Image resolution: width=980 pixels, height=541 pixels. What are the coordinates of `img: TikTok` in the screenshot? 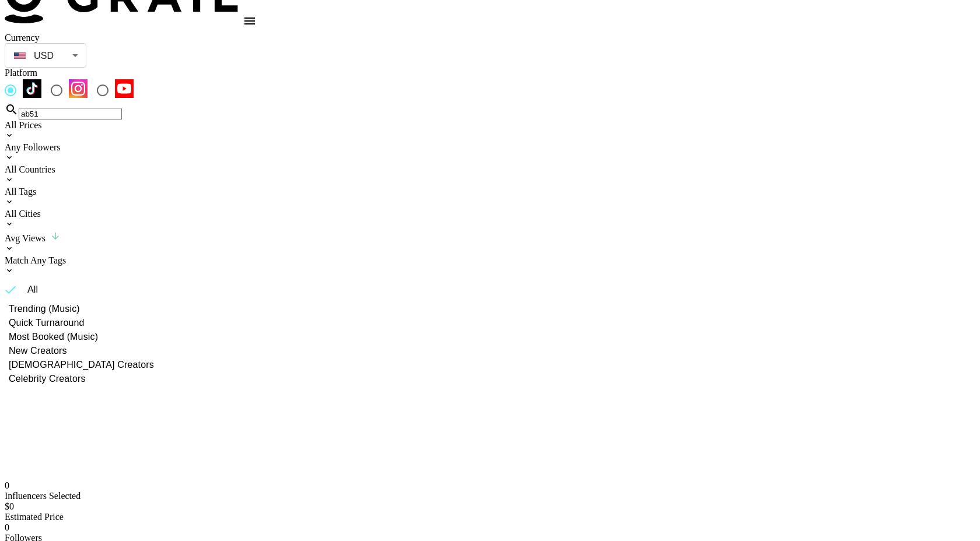 It's located at (32, 89).